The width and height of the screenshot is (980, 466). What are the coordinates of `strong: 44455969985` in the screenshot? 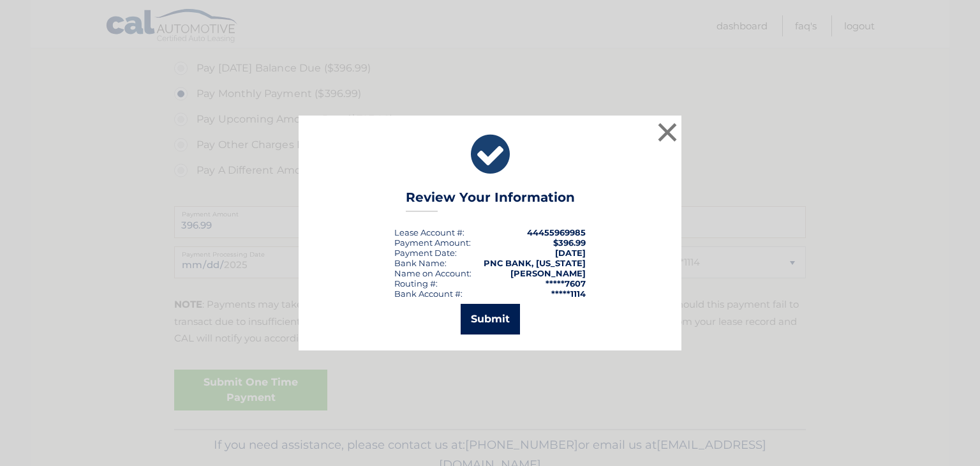 It's located at (556, 233).